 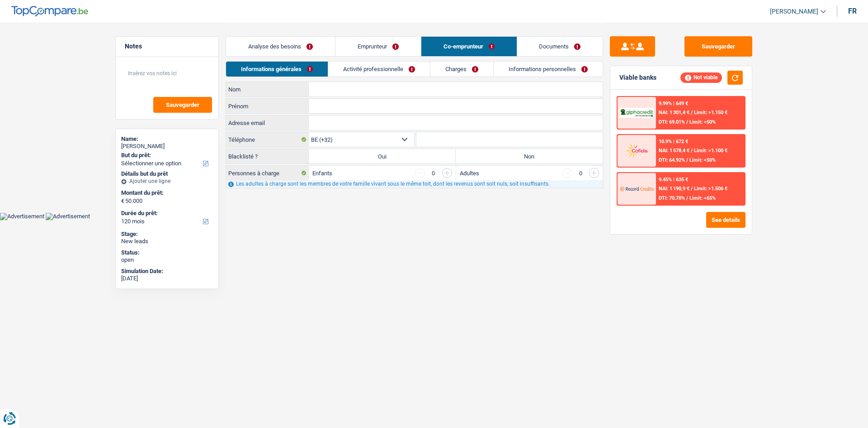 What do you see at coordinates (166, 156) in the screenshot?
I see `label: But du prêt:` at bounding box center [166, 156].